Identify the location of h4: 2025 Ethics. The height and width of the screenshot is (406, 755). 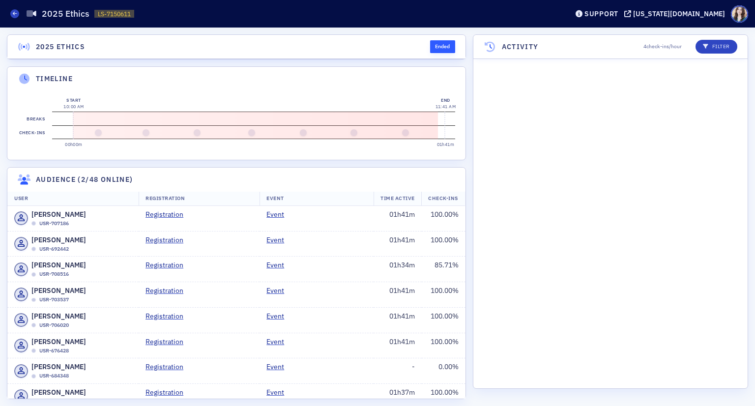
(60, 47).